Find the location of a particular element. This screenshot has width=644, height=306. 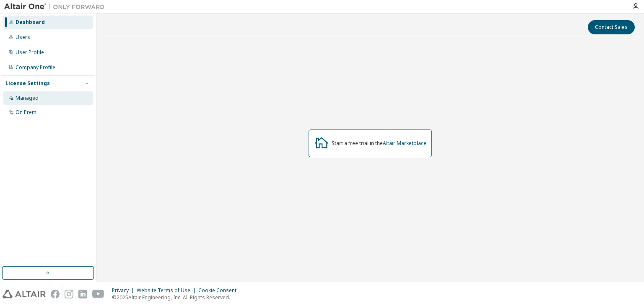

p: © 2025 Altair Engineering, Inc. All Rights Reserved. is located at coordinates (176, 297).